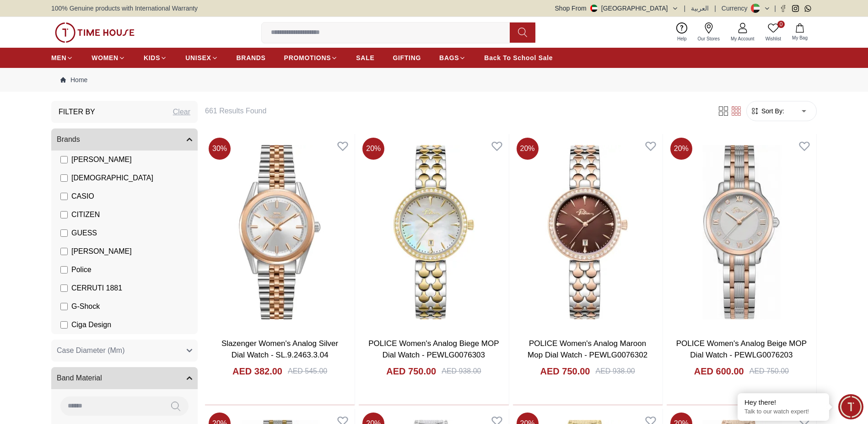 The image size is (868, 424). What do you see at coordinates (588, 232) in the screenshot?
I see `img: POLICE Women's Analog Maroon Mop Dial Watch - PEWLG0076302` at bounding box center [588, 232].